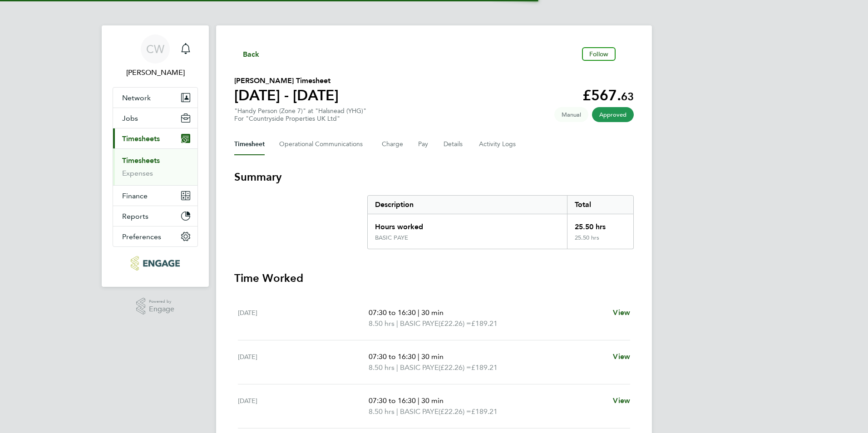  Describe the element at coordinates (155, 156) in the screenshot. I see `nav: Main navigation` at that location.